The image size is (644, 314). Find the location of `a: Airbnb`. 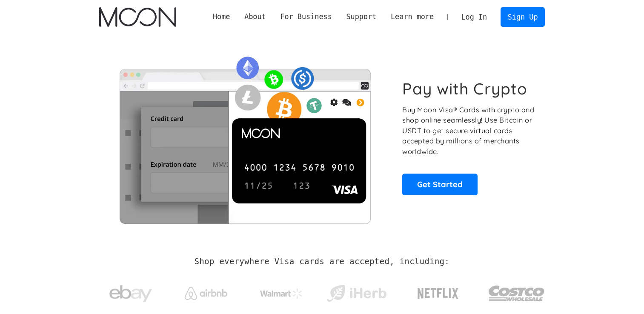

a: Airbnb is located at coordinates (205, 291).